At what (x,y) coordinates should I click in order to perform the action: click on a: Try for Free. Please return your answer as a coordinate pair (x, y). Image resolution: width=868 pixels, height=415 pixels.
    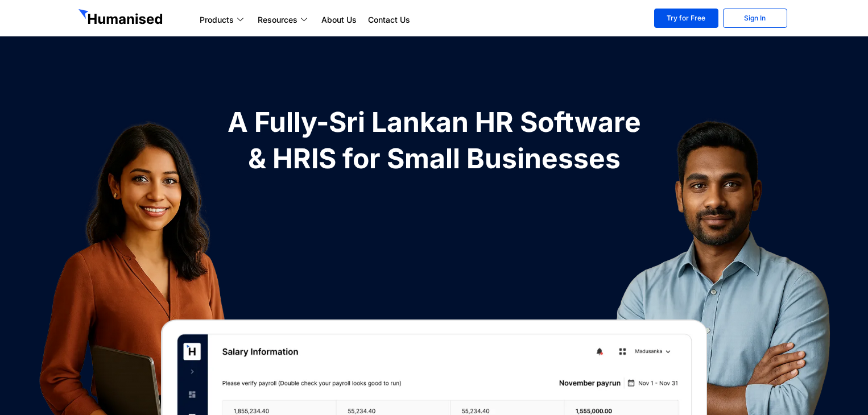
    Looking at the image, I should click on (686, 18).